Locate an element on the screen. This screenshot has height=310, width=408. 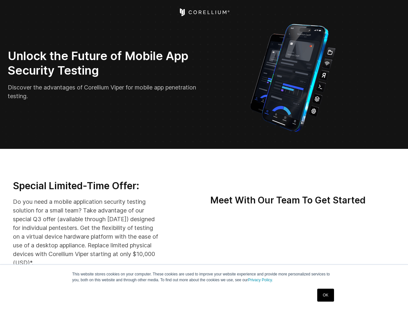
h3: Special Limited-Time Offer: is located at coordinates (86, 186).